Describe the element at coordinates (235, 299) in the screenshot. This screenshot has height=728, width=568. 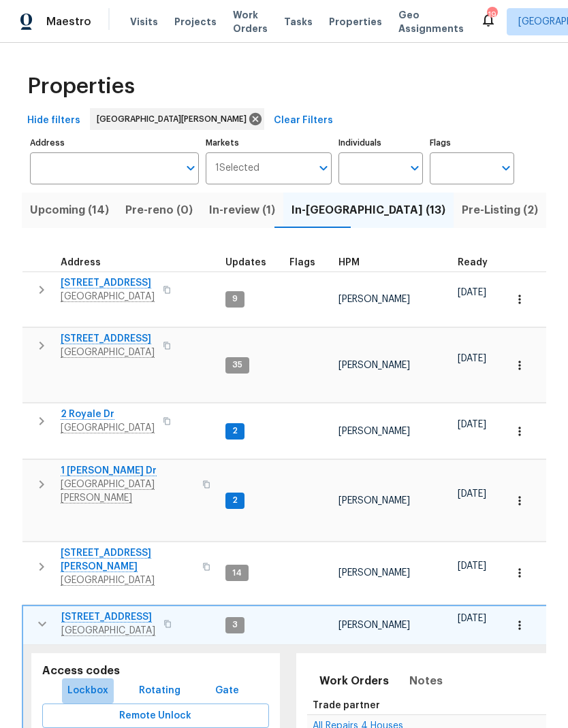
I see `span: 9` at that location.